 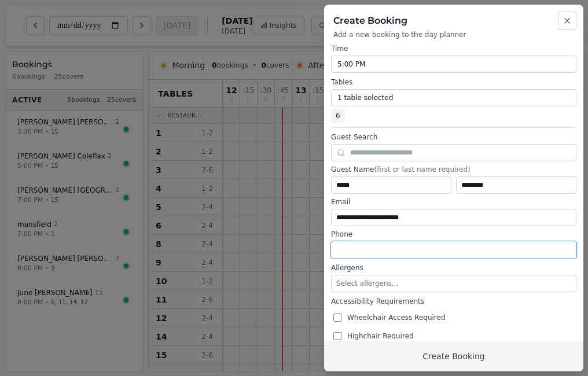 What do you see at coordinates (453, 48) in the screenshot?
I see `label: Time` at bounding box center [453, 48].